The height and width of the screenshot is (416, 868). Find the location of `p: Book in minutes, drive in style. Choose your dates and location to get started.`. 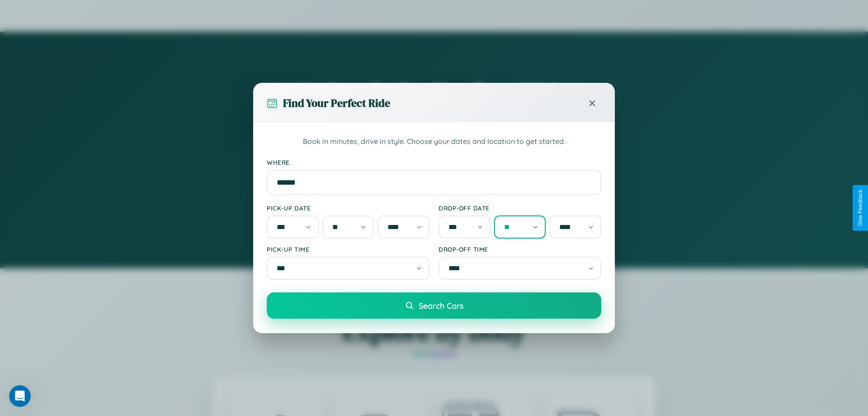

p: Book in minutes, drive in style. Choose your dates and location to get started. is located at coordinates (434, 141).